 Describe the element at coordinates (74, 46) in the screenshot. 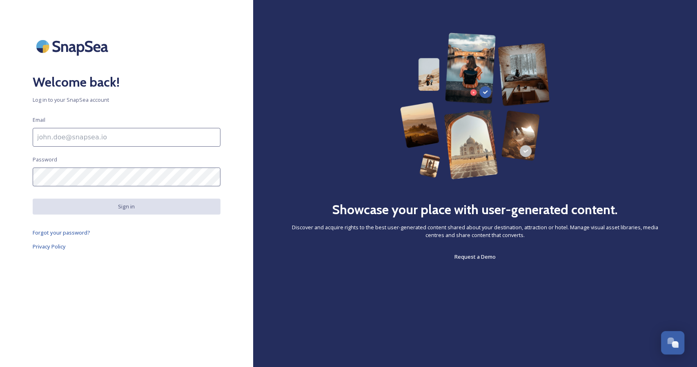

I see `img: SnapSea Logo` at that location.